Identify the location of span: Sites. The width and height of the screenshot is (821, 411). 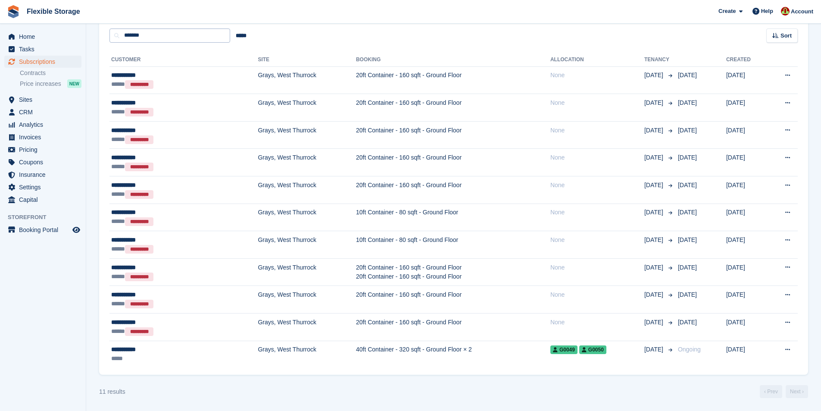
(45, 100).